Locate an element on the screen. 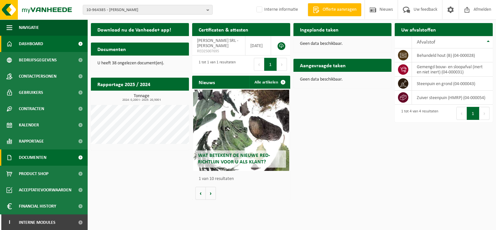  h2: Download nu de Vanheede+ app! is located at coordinates (134, 29).